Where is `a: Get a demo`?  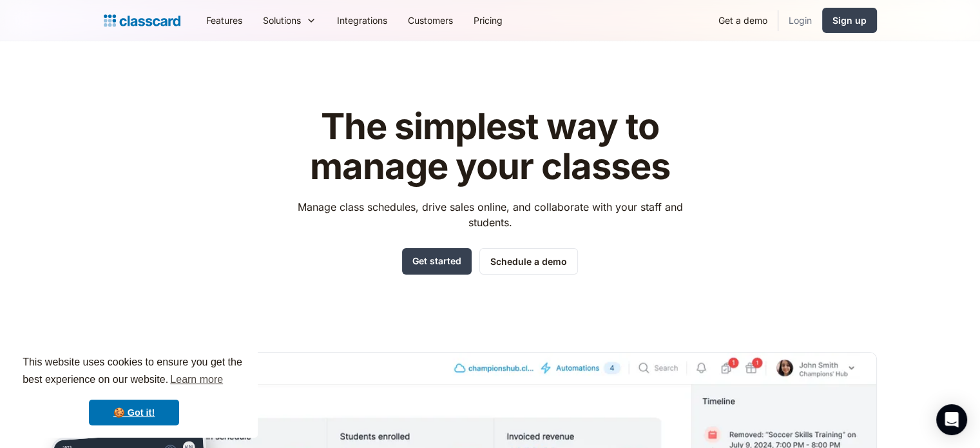 a: Get a demo is located at coordinates (743, 20).